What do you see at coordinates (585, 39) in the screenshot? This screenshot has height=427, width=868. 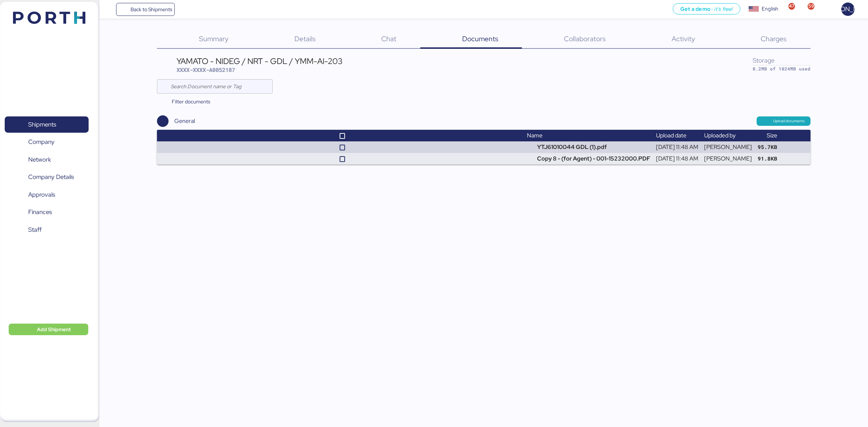 I see `span: Collaborators` at bounding box center [585, 39].